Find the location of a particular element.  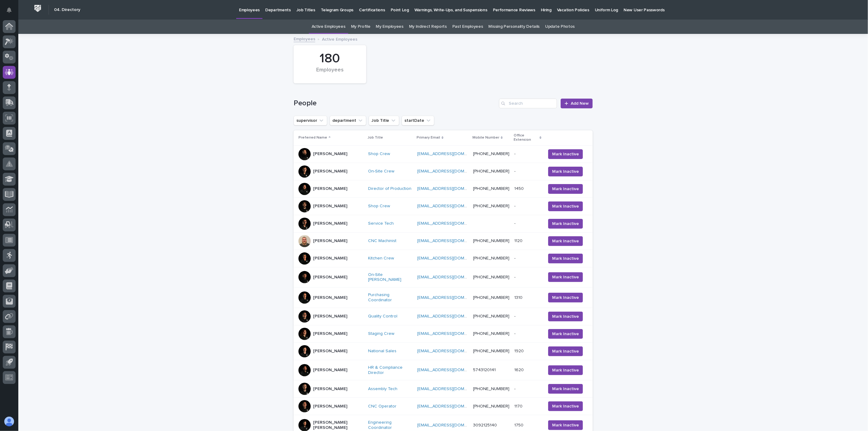

a: Missing Personality Details is located at coordinates (514, 27).